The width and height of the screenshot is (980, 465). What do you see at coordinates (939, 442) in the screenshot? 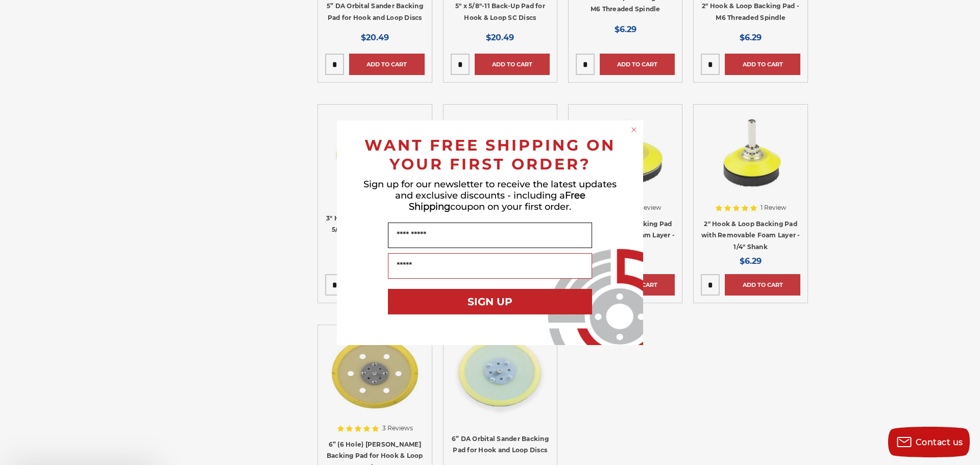
I see `span: Contact us` at bounding box center [939, 442].